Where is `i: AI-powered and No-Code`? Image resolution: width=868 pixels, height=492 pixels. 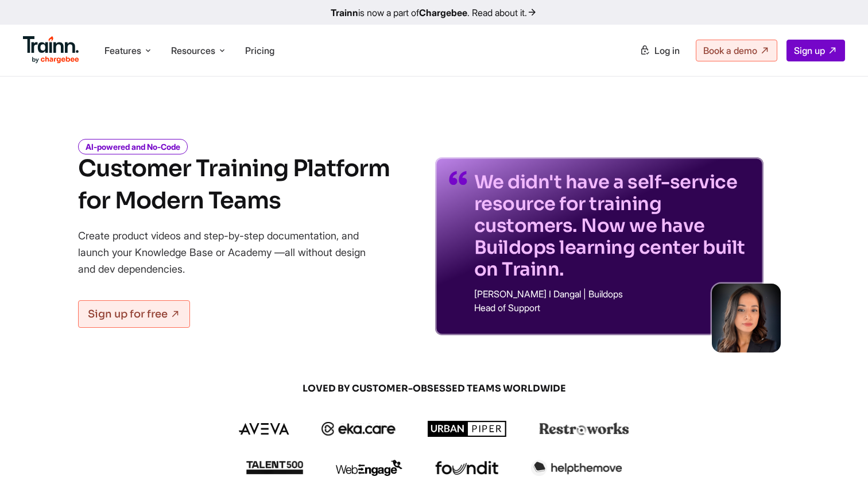 i: AI-powered and No-Code is located at coordinates (133, 146).